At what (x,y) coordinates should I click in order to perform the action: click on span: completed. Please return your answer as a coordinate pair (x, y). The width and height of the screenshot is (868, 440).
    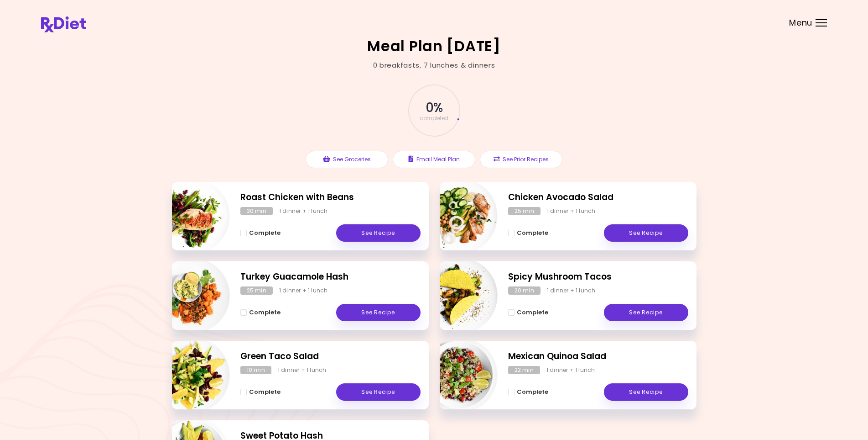
    Looking at the image, I should click on (434, 118).